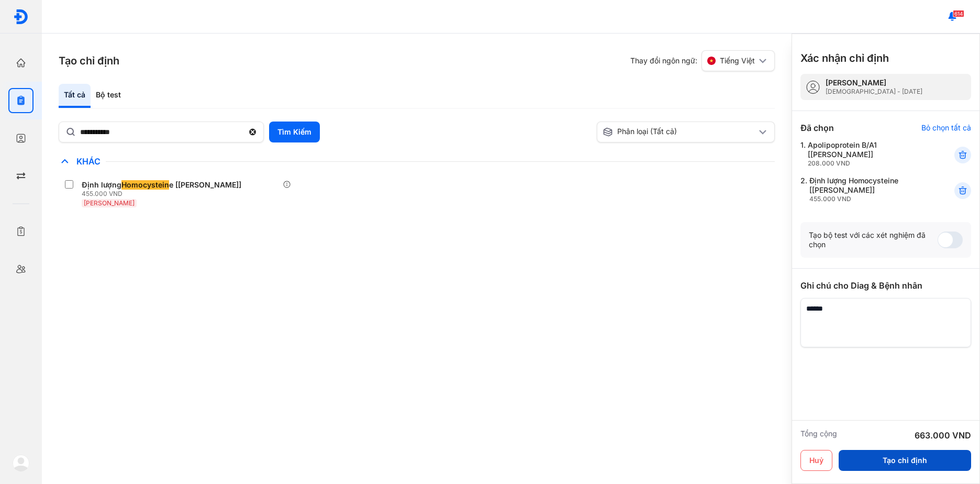  Describe the element at coordinates (864, 190) in the screenshot. I see `div: 2.` at that location.